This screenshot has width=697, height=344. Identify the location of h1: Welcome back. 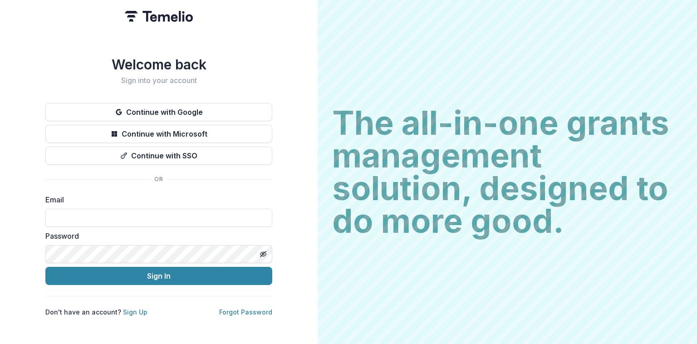
(159, 64).